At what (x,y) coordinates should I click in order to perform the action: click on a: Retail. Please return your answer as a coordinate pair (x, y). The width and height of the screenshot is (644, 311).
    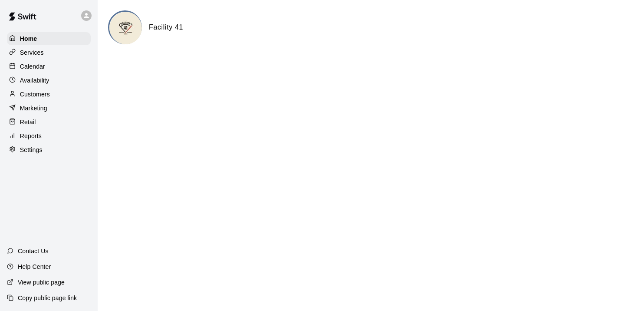
    Looking at the image, I should click on (49, 122).